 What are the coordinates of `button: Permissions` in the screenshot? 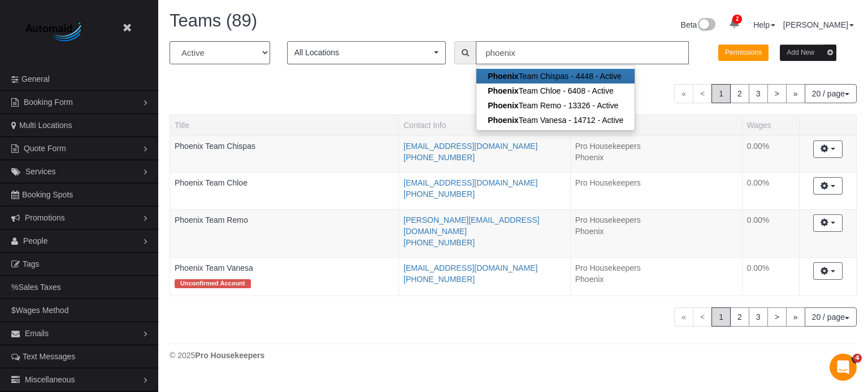 It's located at (743, 52).